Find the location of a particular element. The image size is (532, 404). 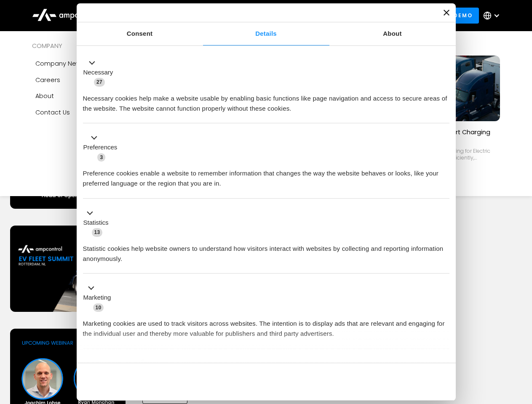

button: Unclassified (2) is located at coordinates (118, 363).